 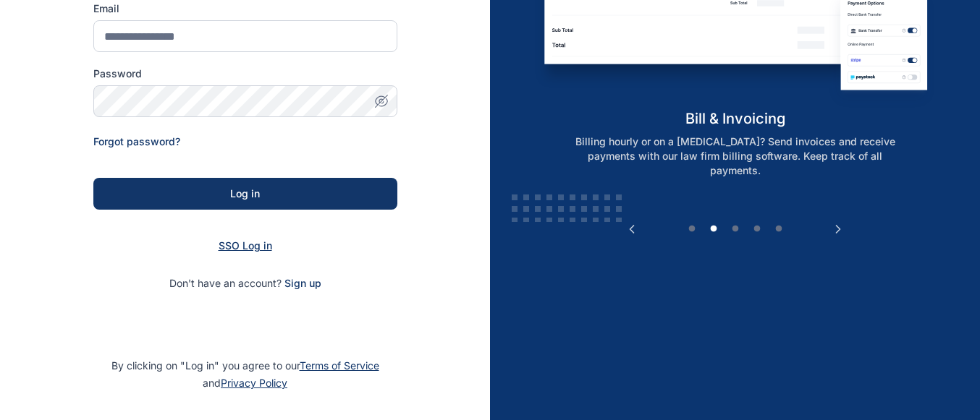 I want to click on button: Next, so click(x=838, y=229).